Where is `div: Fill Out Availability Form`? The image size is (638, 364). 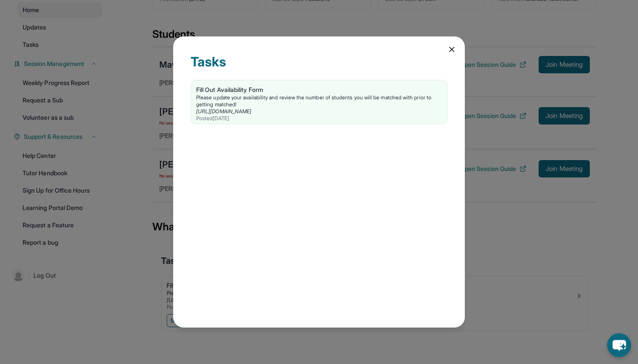
div: Fill Out Availability Form is located at coordinates (319, 90).